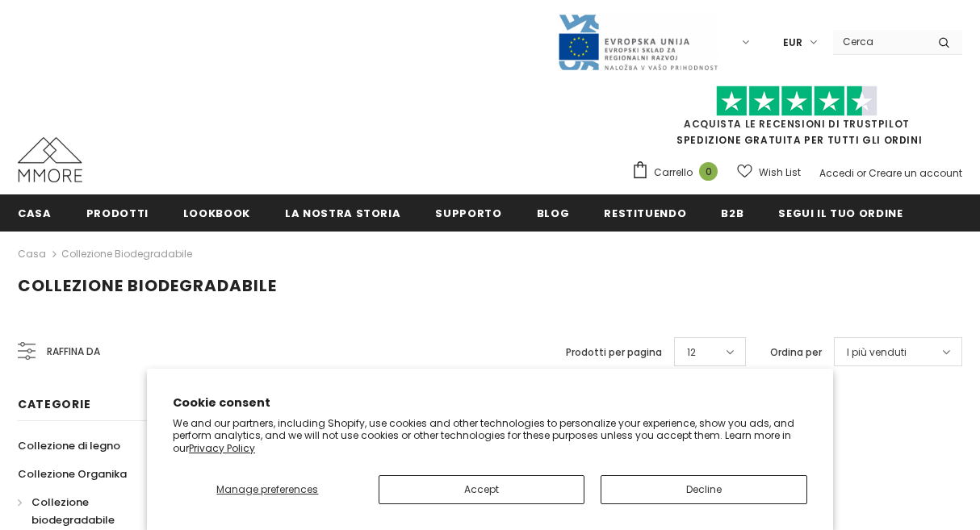 The image size is (980, 530). Describe the element at coordinates (343, 213) in the screenshot. I see `a: La nostra storia` at that location.